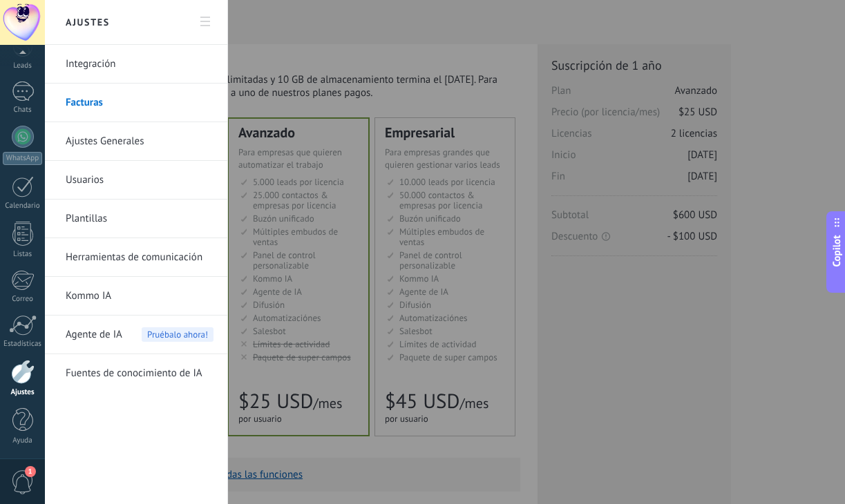 This screenshot has height=504, width=845. I want to click on div: Calendario, so click(23, 206).